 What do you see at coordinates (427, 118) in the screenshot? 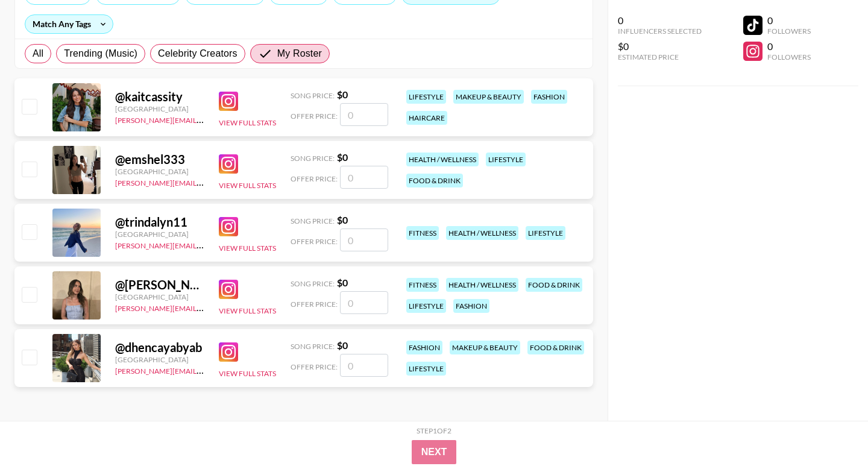
I see `div: haircare` at bounding box center [427, 118].